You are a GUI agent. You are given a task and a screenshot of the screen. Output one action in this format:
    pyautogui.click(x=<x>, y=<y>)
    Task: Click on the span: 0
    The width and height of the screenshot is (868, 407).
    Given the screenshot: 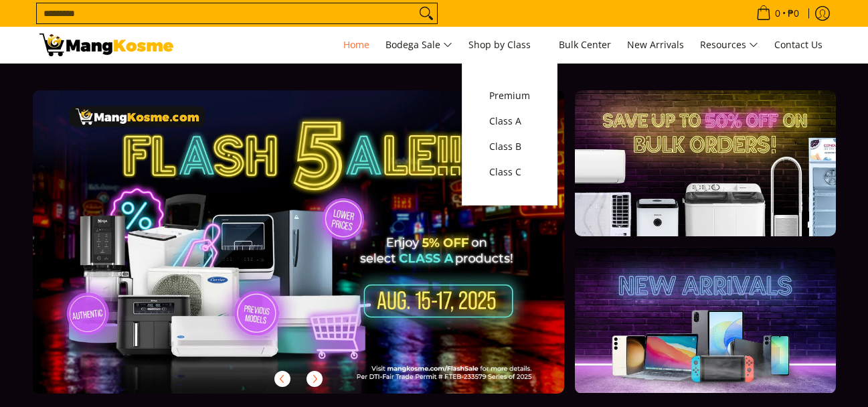 What is the action you would take?
    pyautogui.click(x=778, y=13)
    